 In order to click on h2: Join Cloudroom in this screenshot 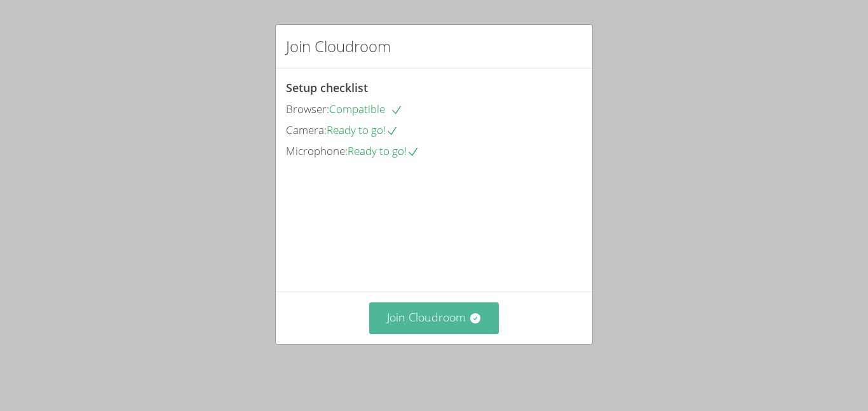, I will do `click(338, 47)`.